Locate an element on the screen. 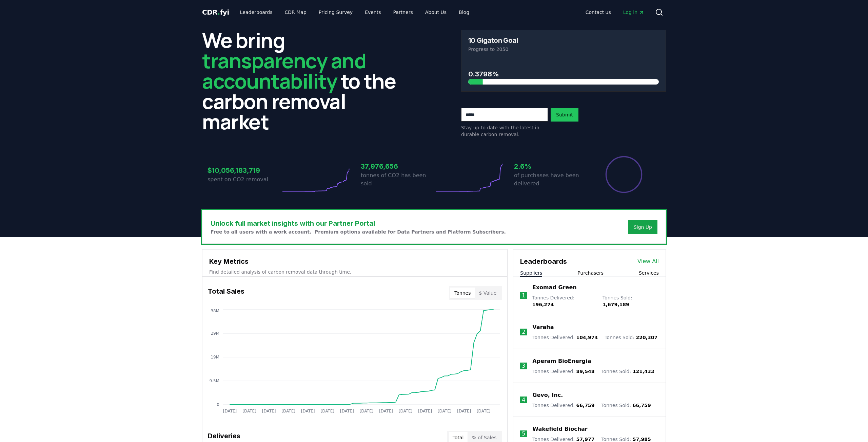 This screenshot has height=442, width=868. span: 121,433 is located at coordinates (644, 371).